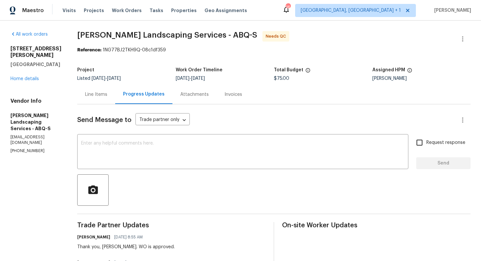 This screenshot has width=481, height=261. What do you see at coordinates (104, 120) in the screenshot?
I see `span: Send Message to` at bounding box center [104, 120].